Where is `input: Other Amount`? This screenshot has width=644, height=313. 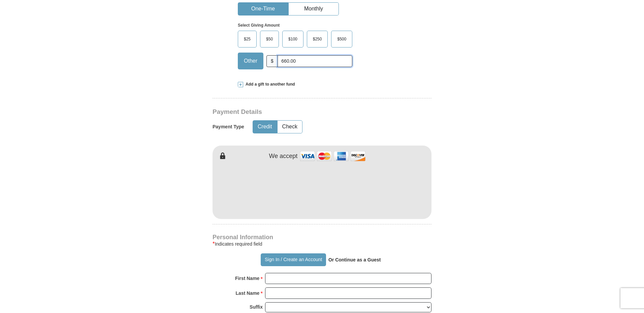
input: Other Amount is located at coordinates (315, 61).